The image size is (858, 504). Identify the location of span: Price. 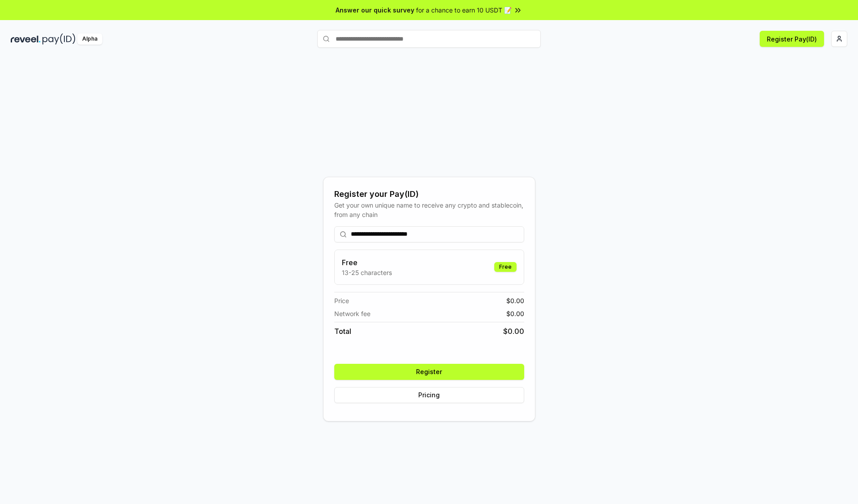
(342, 300).